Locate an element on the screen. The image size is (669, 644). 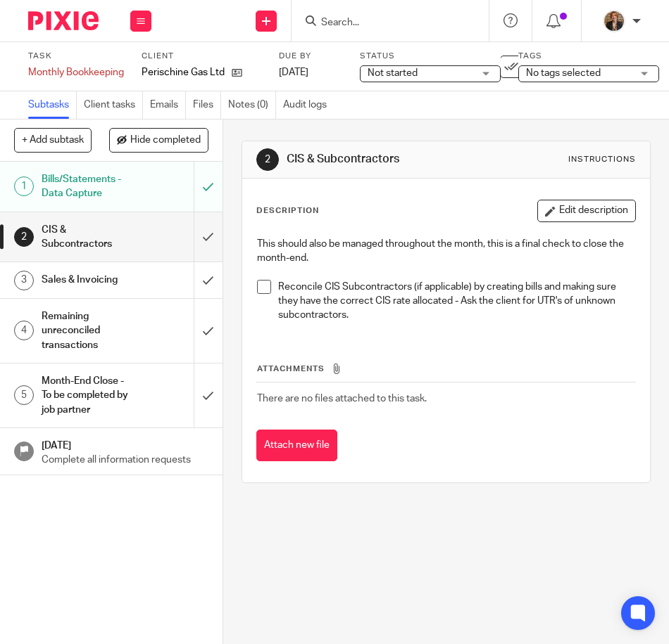
div: 3 is located at coordinates (24, 281).